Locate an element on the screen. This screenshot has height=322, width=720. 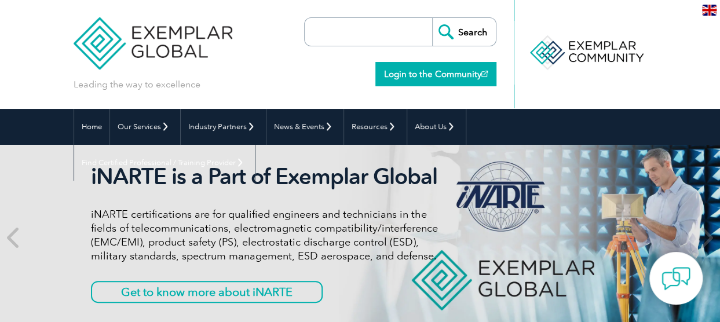
input: Search is located at coordinates (464, 32).